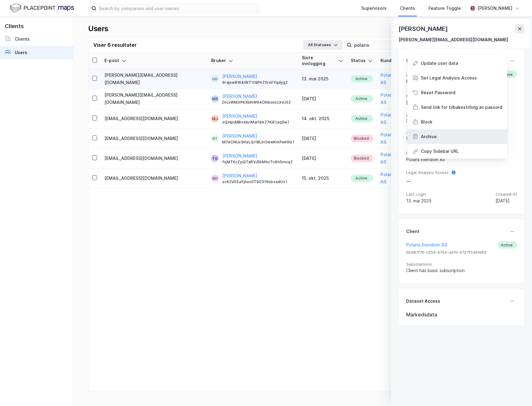 Image resolution: width=532 pixels, height=406 pixels. I want to click on div: Supervisors, so click(374, 8).